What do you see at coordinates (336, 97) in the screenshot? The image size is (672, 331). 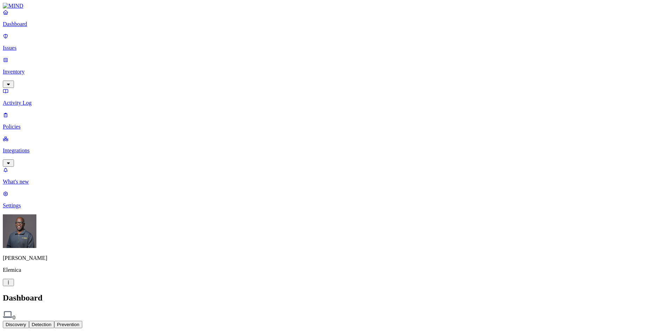 I see `a: Activity Log` at bounding box center [336, 97].